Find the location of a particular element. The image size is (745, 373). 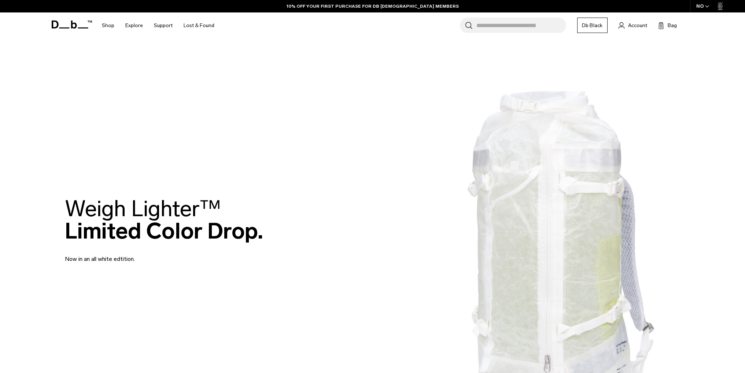

p: Now in an all white edtition. is located at coordinates (153, 255).